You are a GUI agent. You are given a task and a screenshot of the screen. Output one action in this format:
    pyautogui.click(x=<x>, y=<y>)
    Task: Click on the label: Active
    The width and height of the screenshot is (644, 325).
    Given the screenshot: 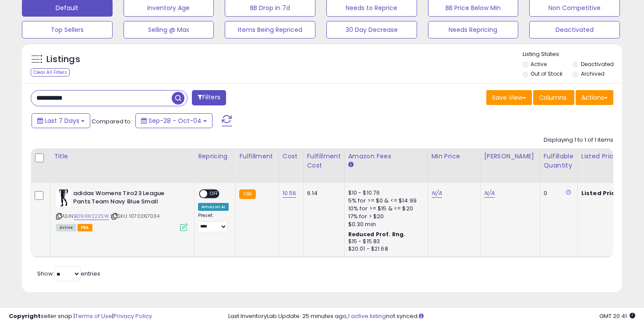 What is the action you would take?
    pyautogui.click(x=539, y=64)
    